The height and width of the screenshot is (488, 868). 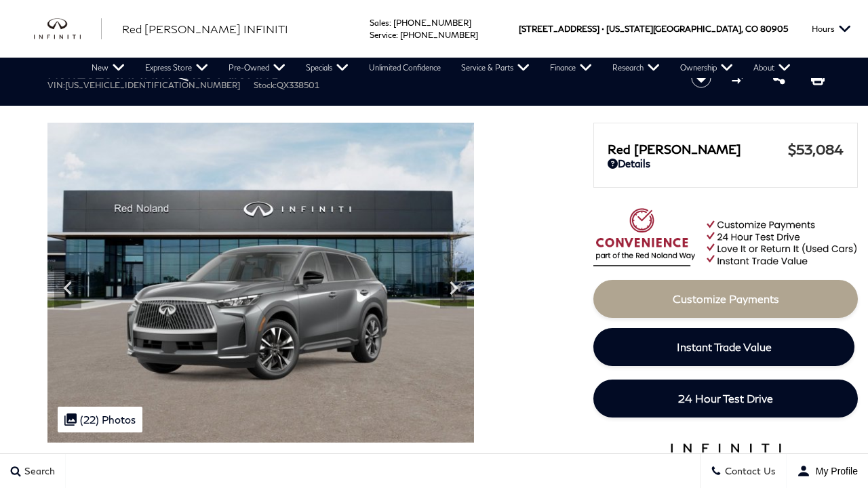 I want to click on a: Finance, so click(x=571, y=67).